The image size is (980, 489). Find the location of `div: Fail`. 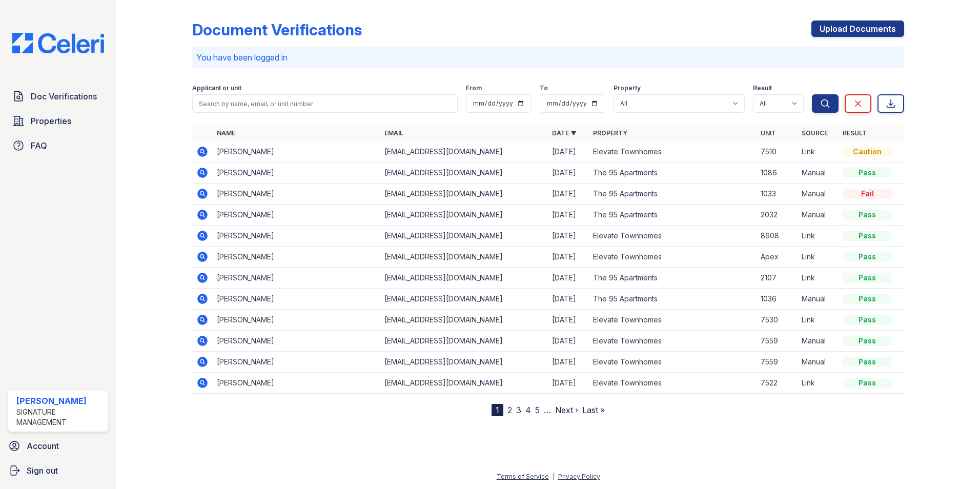

div: Fail is located at coordinates (867, 194).